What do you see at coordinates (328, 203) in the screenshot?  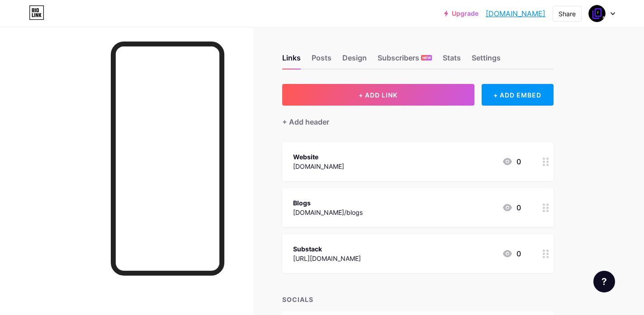 I see `div: Blogs` at bounding box center [328, 203].